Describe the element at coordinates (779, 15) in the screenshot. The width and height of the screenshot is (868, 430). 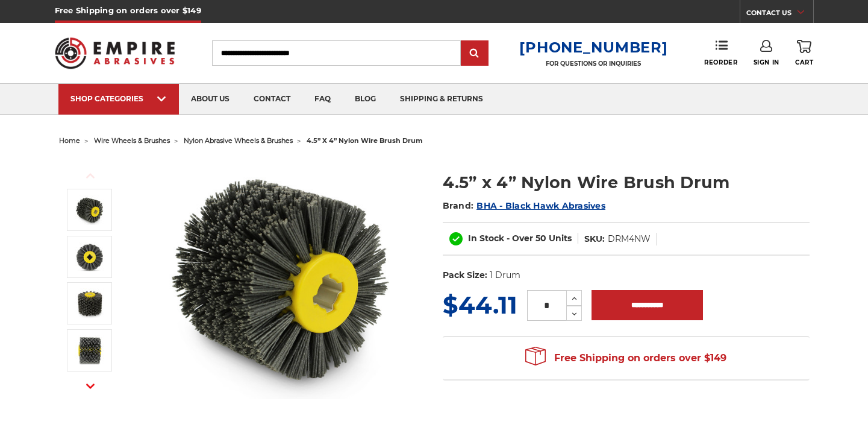
I see `a: CONTACT US` at that location.